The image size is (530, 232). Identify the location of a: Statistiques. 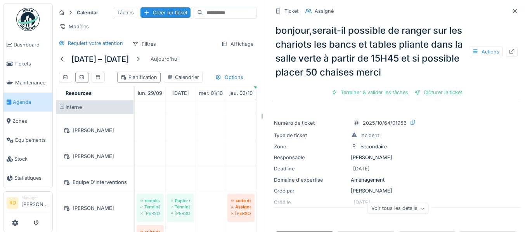
(28, 178).